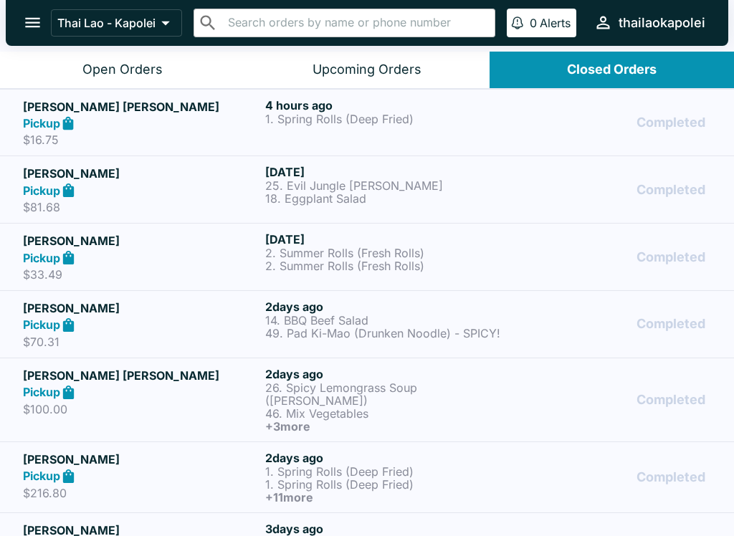  Describe the element at coordinates (106, 23) in the screenshot. I see `p: Thai Lao - Kapolei` at that location.